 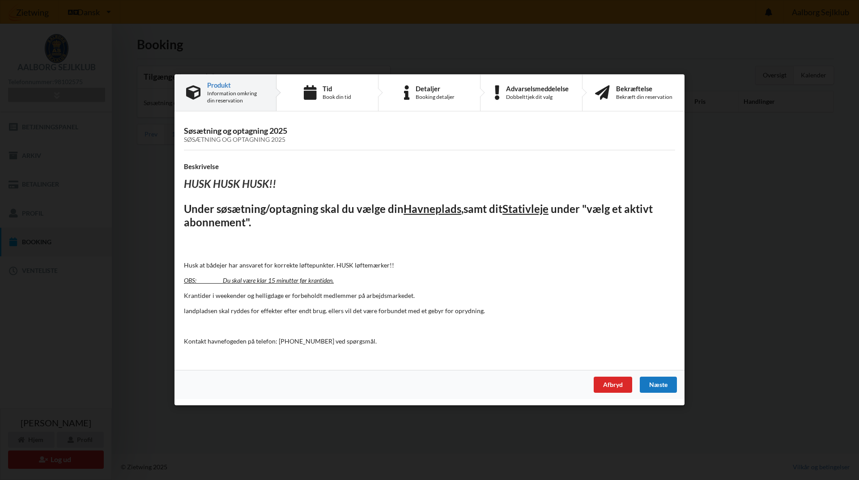 I want to click on div: Dobbelttjek dit valg, so click(x=537, y=97).